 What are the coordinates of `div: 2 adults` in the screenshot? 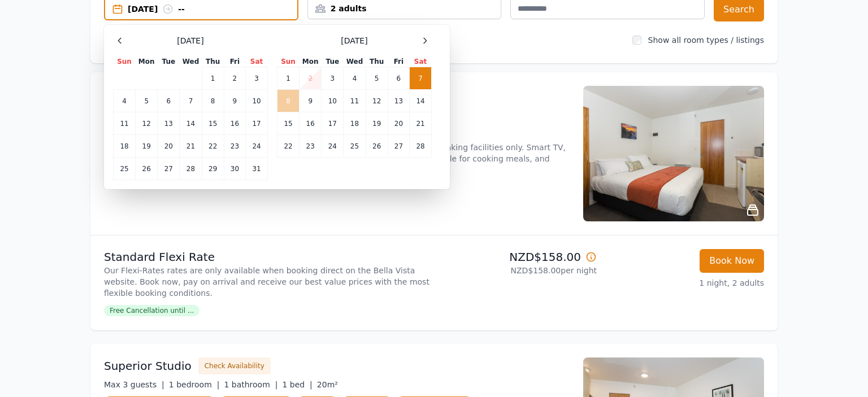 It's located at (405, 8).